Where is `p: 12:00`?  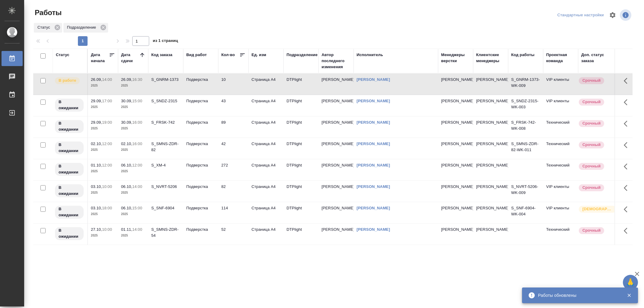
p: 12:00 is located at coordinates (107, 165).